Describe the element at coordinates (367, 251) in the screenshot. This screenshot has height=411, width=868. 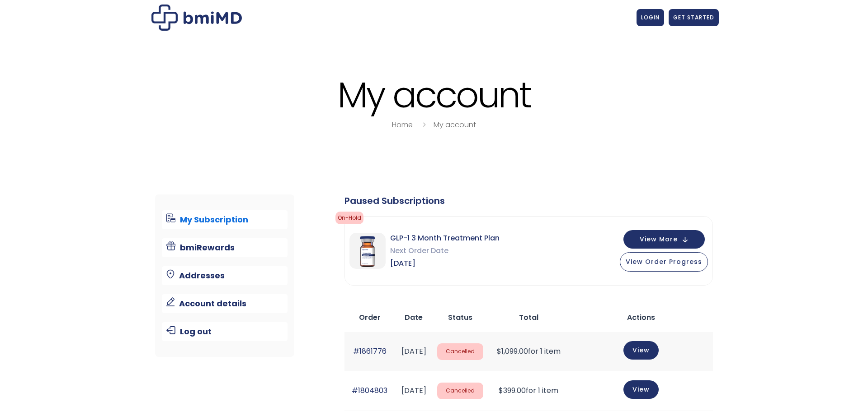
I see `img: GLP-1 3 Month Treatment Plan` at that location.